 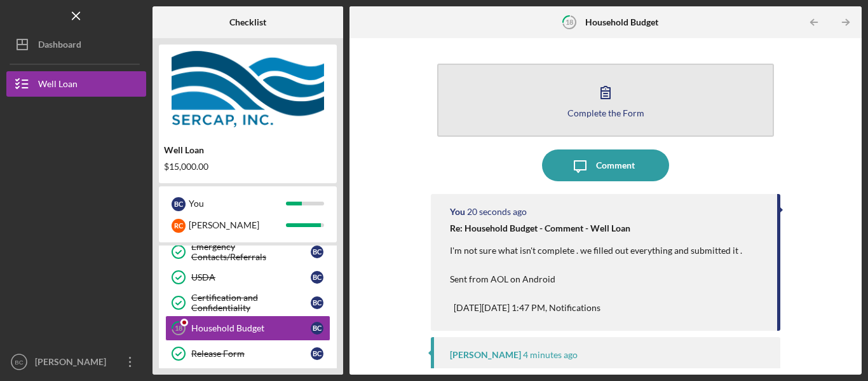 What do you see at coordinates (76, 45) in the screenshot?
I see `a: Dashboard` at bounding box center [76, 45].